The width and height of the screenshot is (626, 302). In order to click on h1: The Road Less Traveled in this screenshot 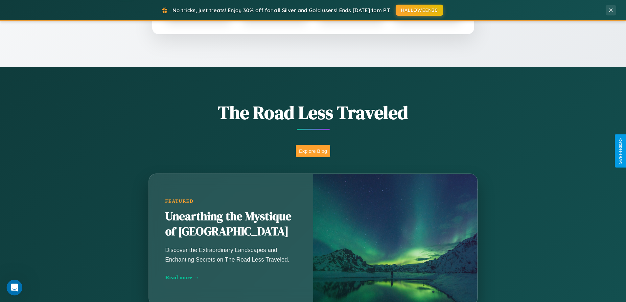, I will do `click(313, 112)`.